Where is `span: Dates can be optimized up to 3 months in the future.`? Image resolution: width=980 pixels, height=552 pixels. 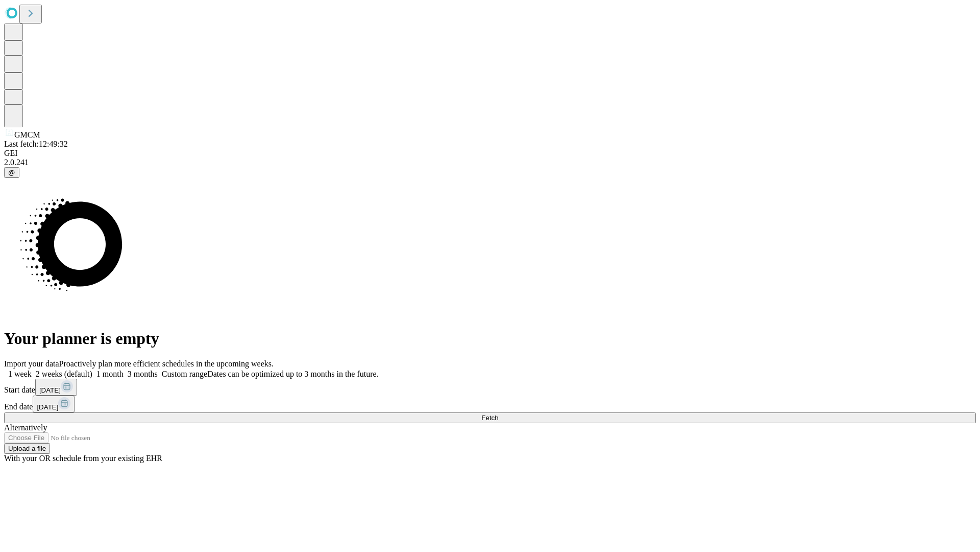
span: Dates can be optimized up to 3 months in the future. is located at coordinates (292, 374).